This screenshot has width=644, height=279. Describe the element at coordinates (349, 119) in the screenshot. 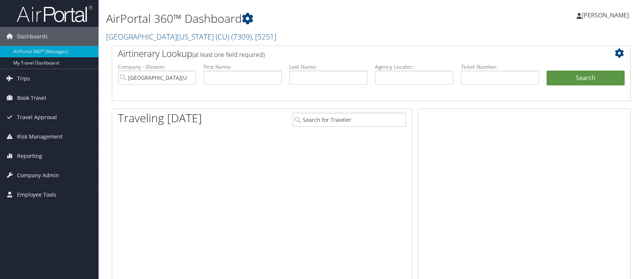

I see `input: Search for Traveler` at that location.